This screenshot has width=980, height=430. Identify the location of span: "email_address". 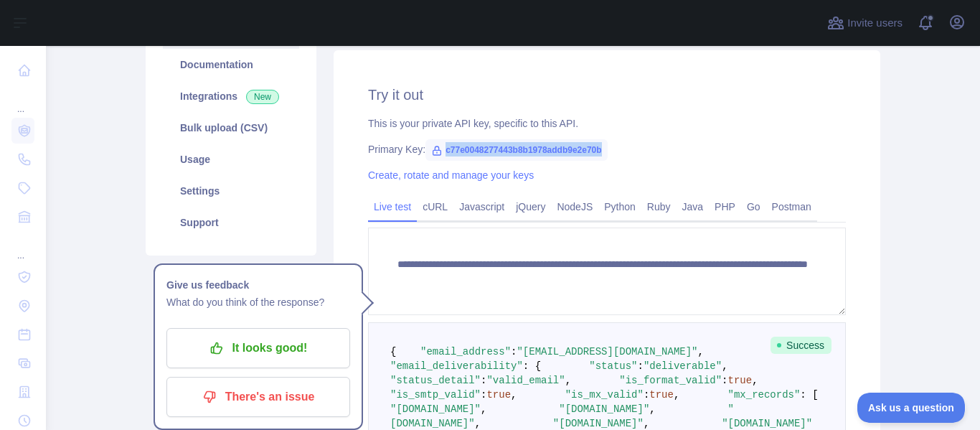
(466, 352).